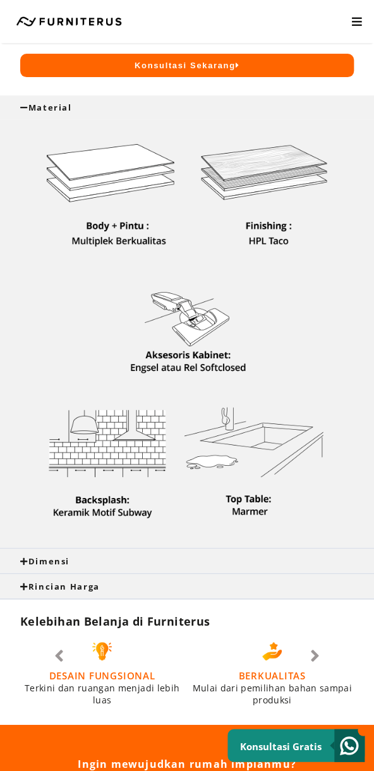  Describe the element at coordinates (281, 746) in the screenshot. I see `small: Konsultasi Gratis` at that location.